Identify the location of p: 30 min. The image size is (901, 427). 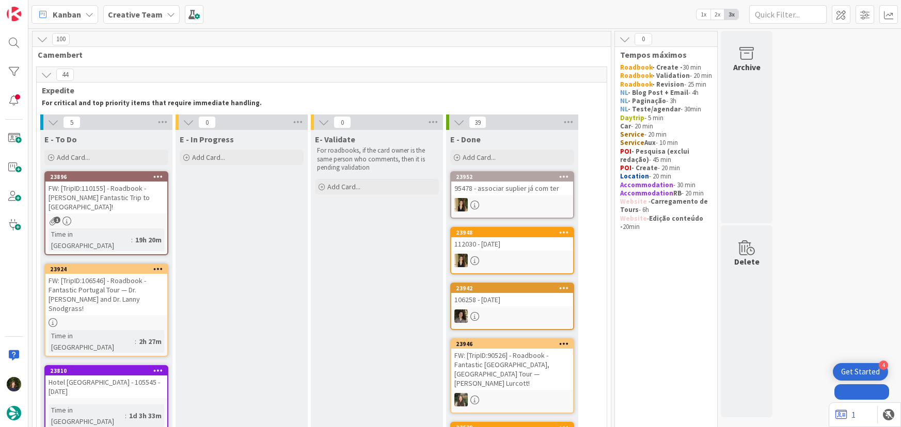
(666, 68).